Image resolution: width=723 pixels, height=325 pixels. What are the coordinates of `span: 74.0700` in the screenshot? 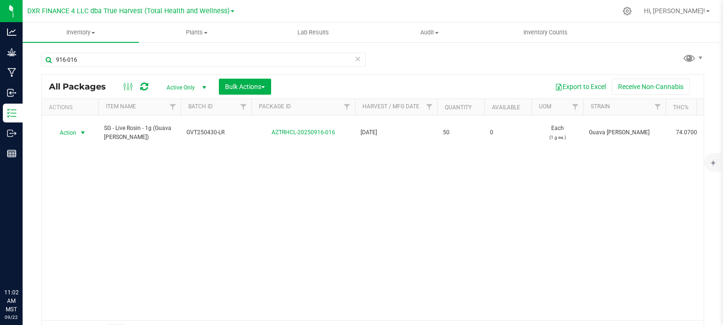 It's located at (687, 132).